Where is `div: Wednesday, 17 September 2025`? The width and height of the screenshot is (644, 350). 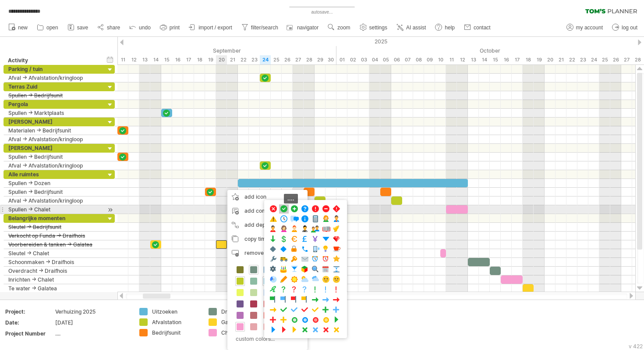 div: Wednesday, 17 September 2025 is located at coordinates (188, 60).